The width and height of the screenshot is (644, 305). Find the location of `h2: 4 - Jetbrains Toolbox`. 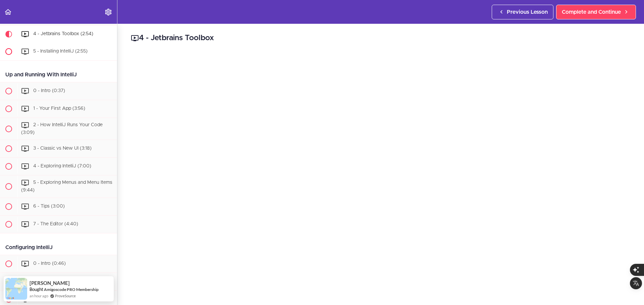

h2: 4 - Jetbrains Toolbox is located at coordinates (381, 38).